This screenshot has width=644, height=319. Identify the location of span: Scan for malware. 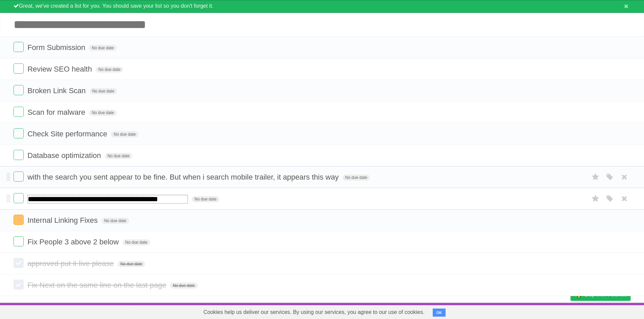
(57, 112).